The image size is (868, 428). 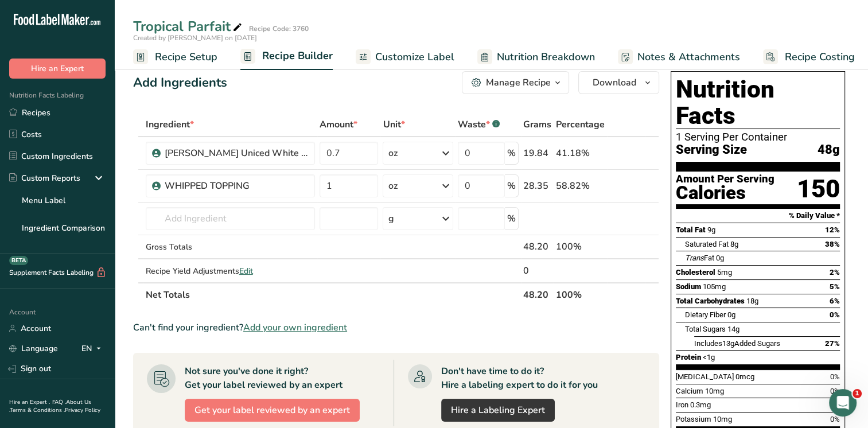 I want to click on a: Notes & Attachments, so click(x=679, y=57).